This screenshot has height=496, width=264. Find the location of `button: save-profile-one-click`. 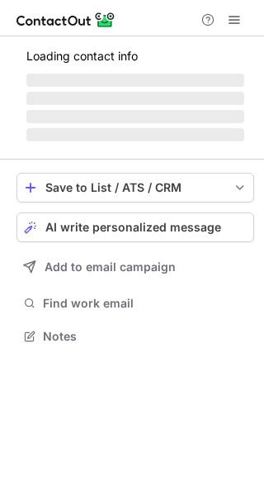

button: save-profile-one-click is located at coordinates (135, 188).